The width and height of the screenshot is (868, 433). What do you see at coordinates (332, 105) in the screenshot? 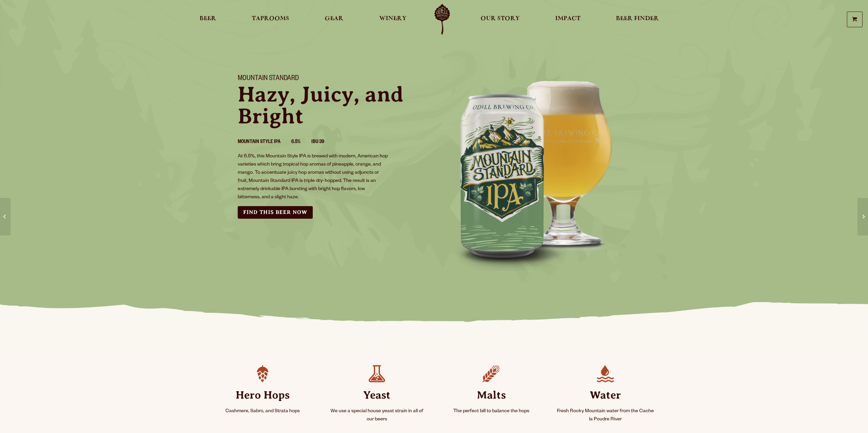
I see `p: Hazy, Juicy, and Bright` at bounding box center [332, 105].